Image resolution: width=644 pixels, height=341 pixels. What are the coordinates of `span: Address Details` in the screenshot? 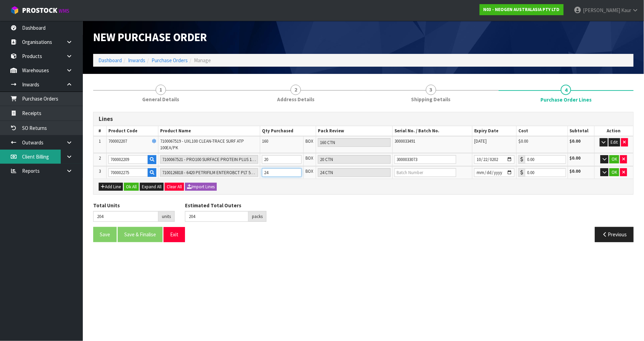 It's located at (296, 99).